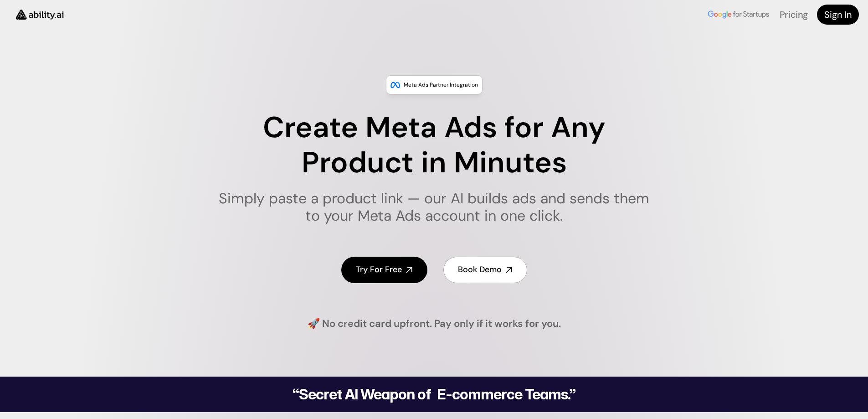 The height and width of the screenshot is (419, 868). I want to click on a: Try For Free, so click(384, 269).